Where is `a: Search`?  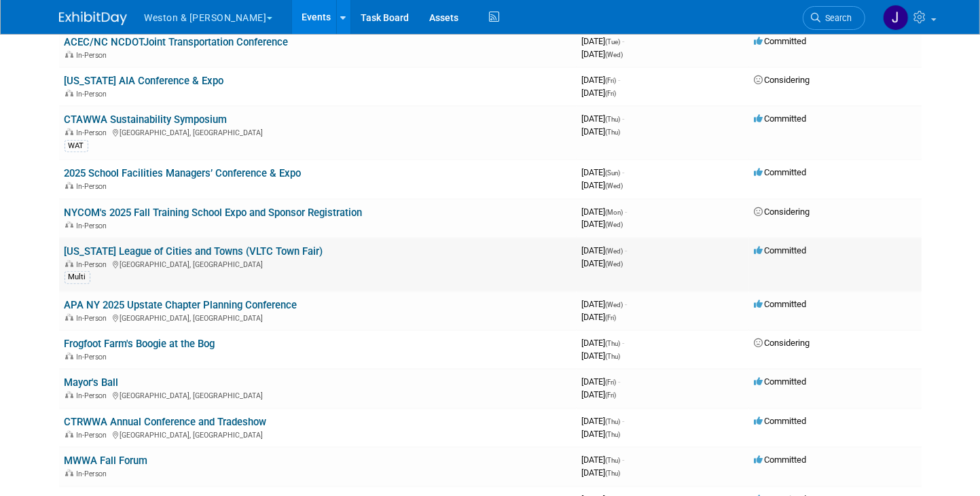
a: Search is located at coordinates (834, 17).